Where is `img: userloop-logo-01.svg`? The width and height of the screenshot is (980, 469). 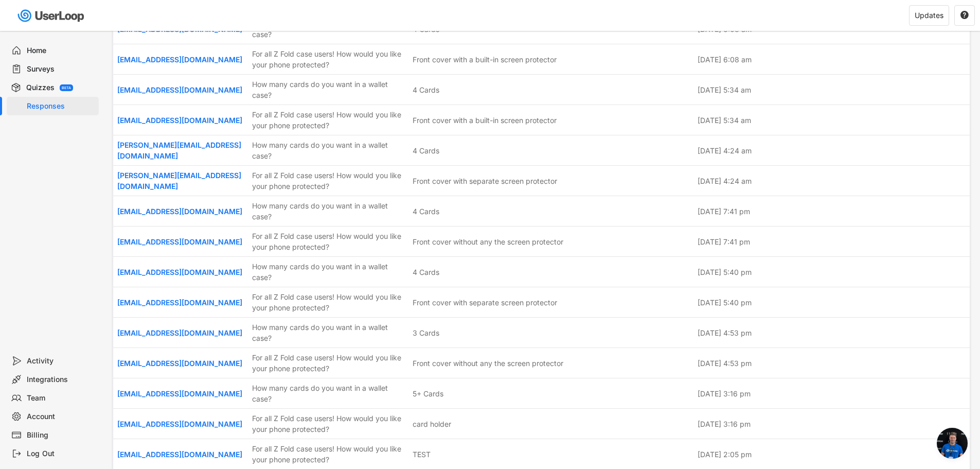 img: userloop-logo-01.svg is located at coordinates (51, 16).